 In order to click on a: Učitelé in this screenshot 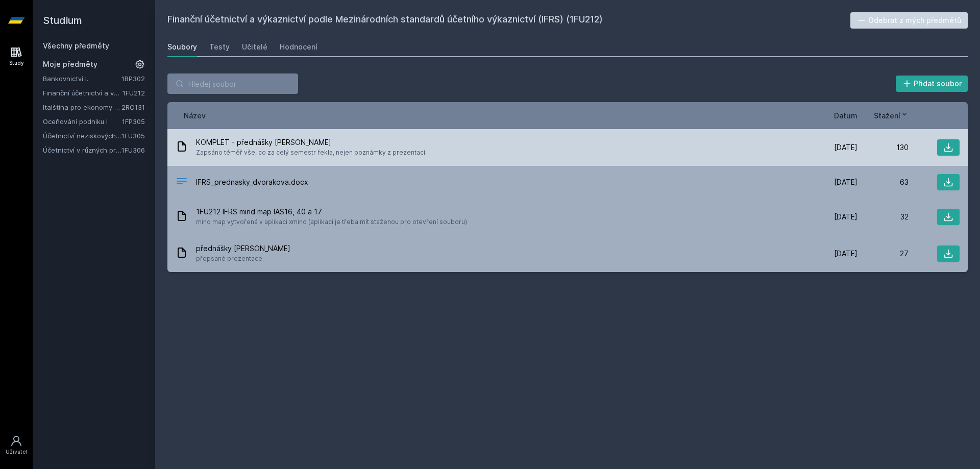, I will do `click(255, 47)`.